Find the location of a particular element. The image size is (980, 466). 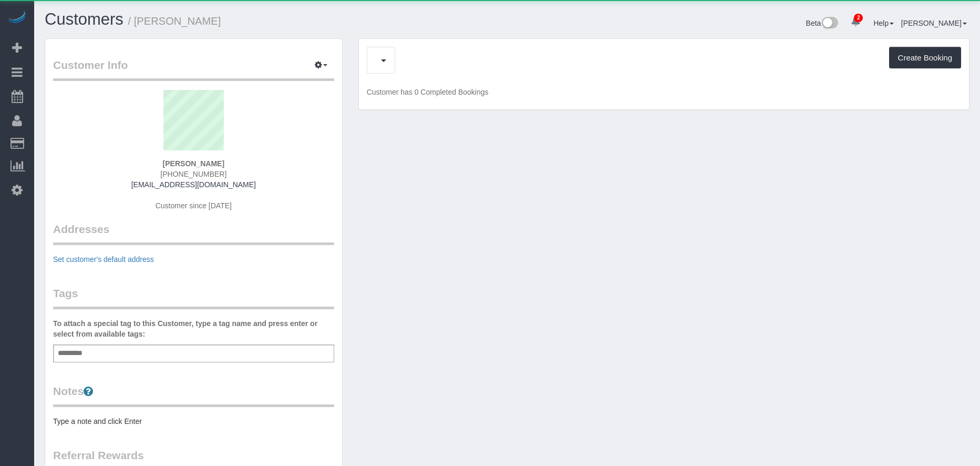

img: New interface is located at coordinates (829, 24).